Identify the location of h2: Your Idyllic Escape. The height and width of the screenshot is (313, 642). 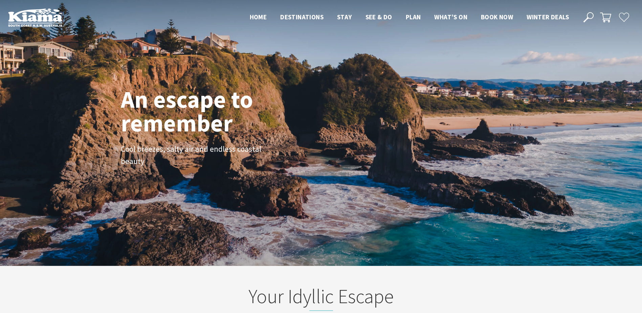
(321, 298).